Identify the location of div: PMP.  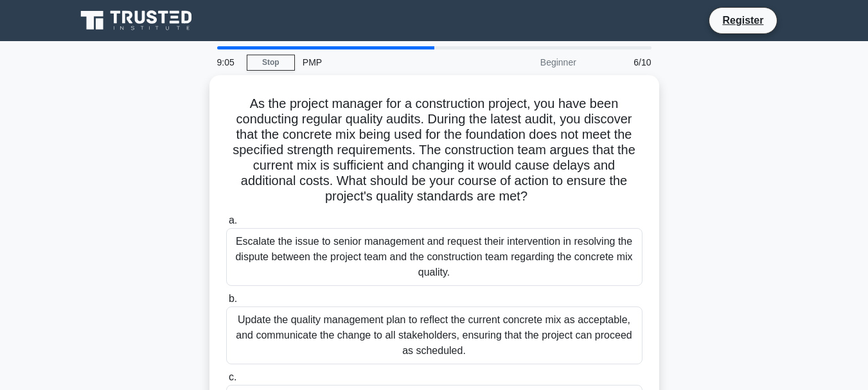
(383, 62).